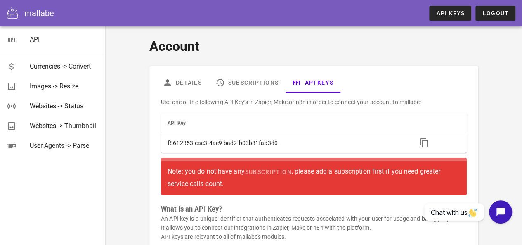  What do you see at coordinates (64, 39) in the screenshot?
I see `div: API` at bounding box center [64, 39].